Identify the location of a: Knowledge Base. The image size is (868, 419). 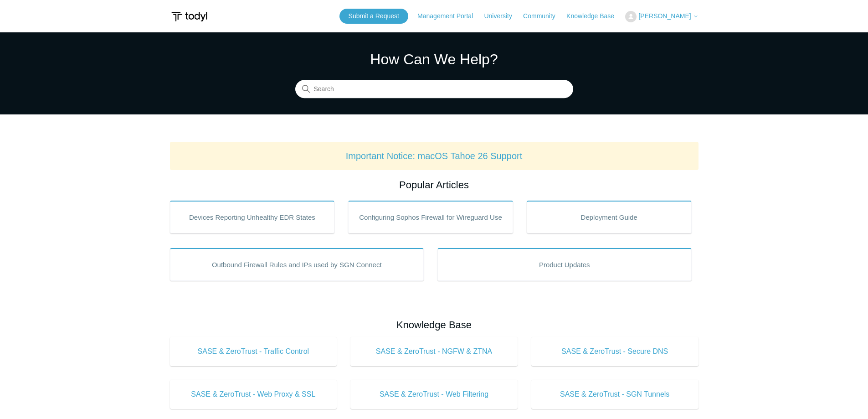
(595, 16).